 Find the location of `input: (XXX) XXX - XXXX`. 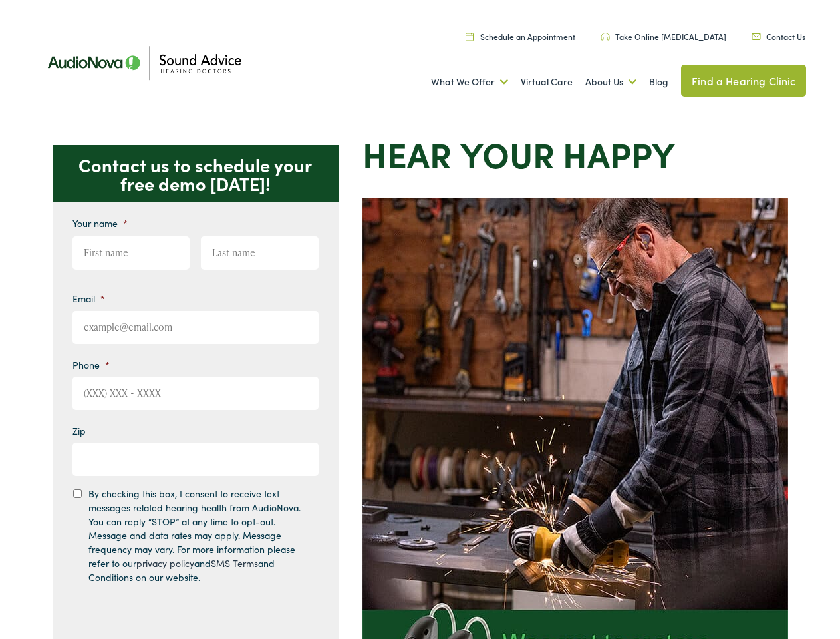

input: (XXX) XXX - XXXX is located at coordinates (196, 393).